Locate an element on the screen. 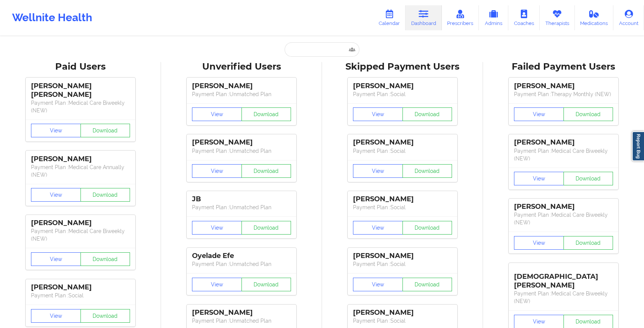 Image resolution: width=644 pixels, height=328 pixels. div: Skipped Payment Users is located at coordinates (402, 66).